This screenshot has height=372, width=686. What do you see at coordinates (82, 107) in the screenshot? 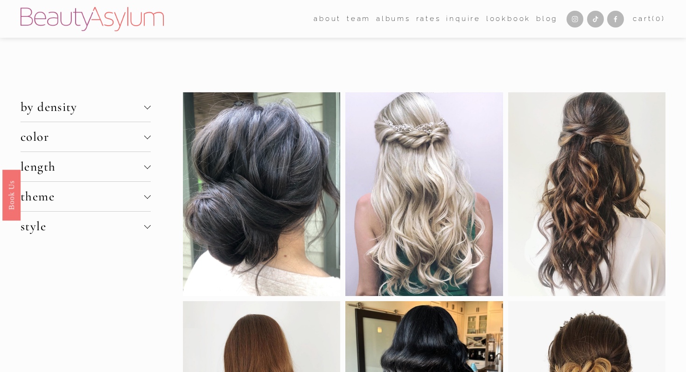
I see `span: by density` at bounding box center [82, 107].